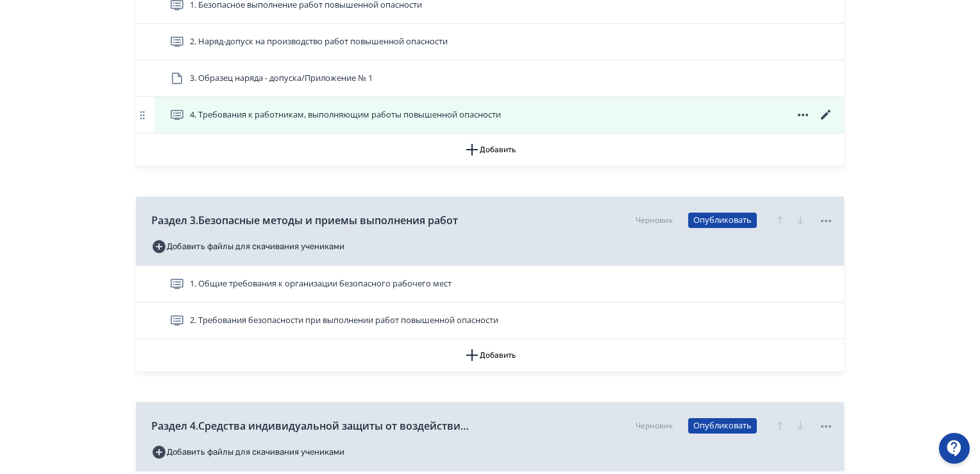  I want to click on div: 4. Требования к работникам, выполняющим работы повышенной опасности, so click(490, 115).